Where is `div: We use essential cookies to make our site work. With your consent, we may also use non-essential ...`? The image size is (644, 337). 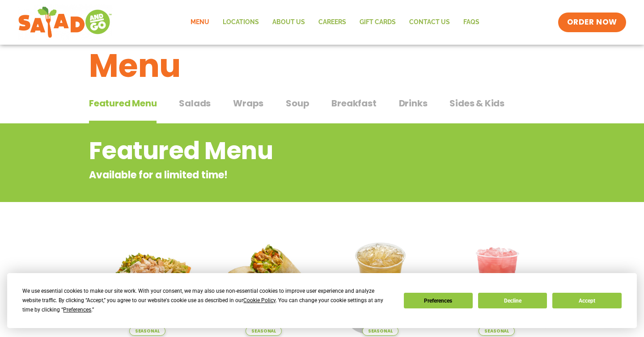 div: We use essential cookies to make our site work. With your consent, we may also use non-essential ... is located at coordinates (207, 300).